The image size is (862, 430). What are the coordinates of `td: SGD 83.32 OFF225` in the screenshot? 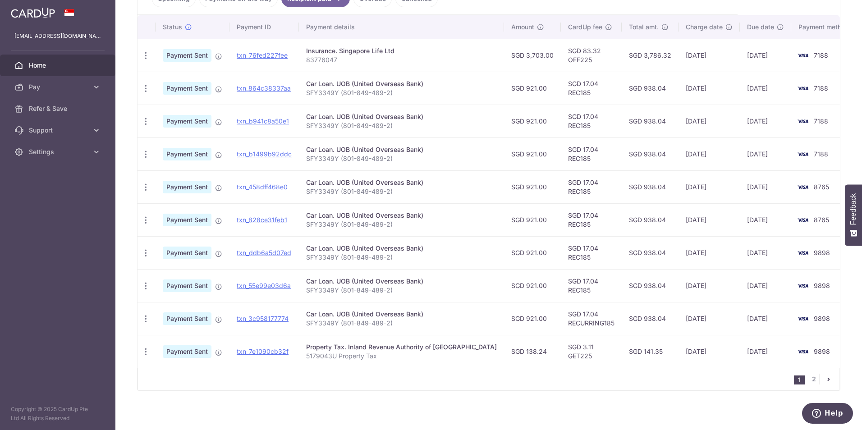 It's located at (591, 55).